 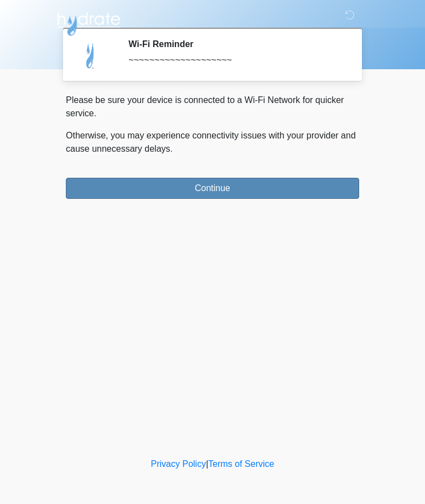 What do you see at coordinates (212, 188) in the screenshot?
I see `button: Continue` at bounding box center [212, 188].